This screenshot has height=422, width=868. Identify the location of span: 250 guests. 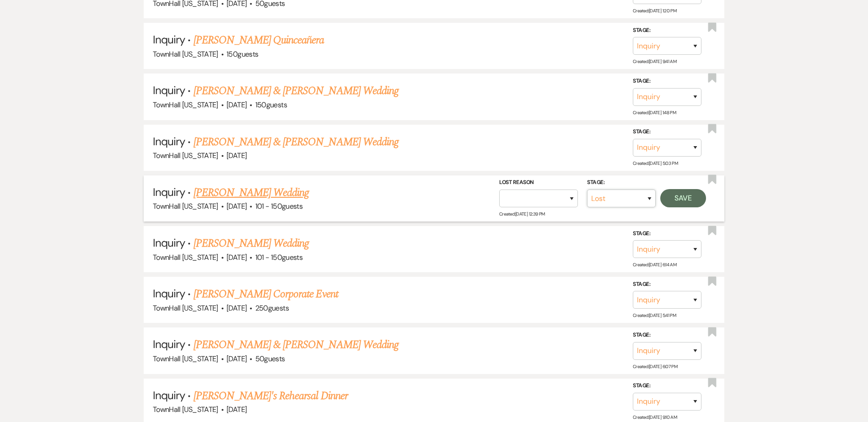
(271, 308).